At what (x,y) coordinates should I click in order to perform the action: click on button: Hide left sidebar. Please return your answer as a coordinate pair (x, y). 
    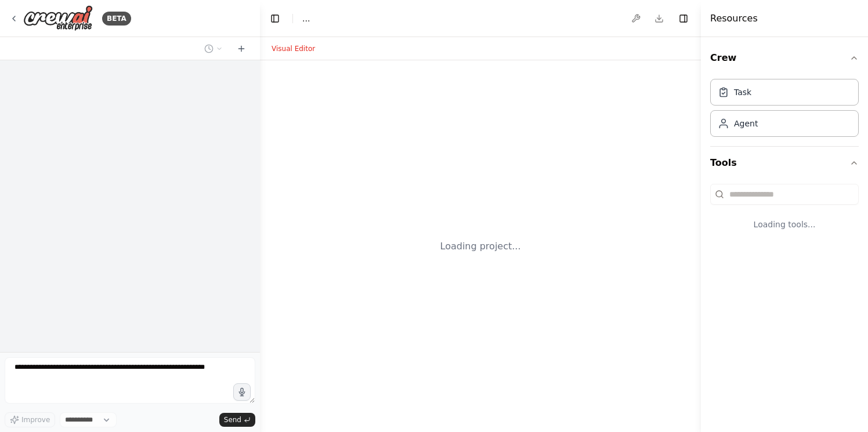
    Looking at the image, I should click on (275, 18).